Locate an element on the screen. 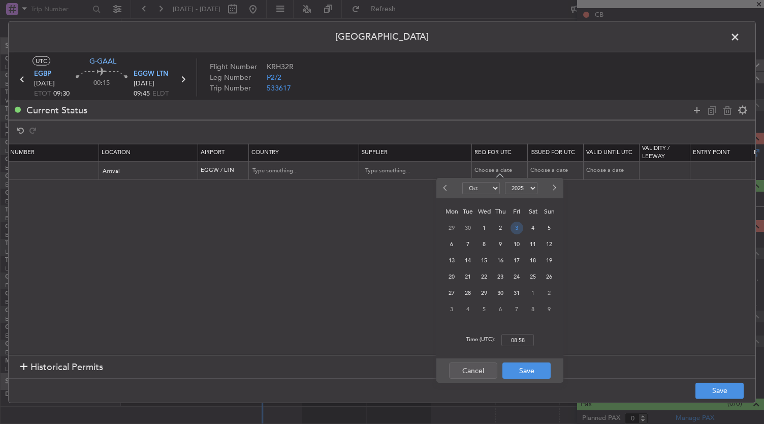 This screenshot has height=424, width=764. span: 28 is located at coordinates (468, 293).